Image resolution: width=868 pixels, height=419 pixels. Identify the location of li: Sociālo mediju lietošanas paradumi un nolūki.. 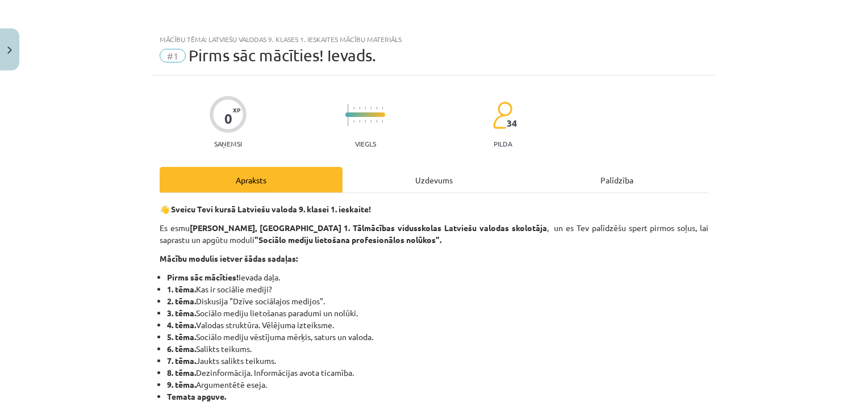
(437, 313).